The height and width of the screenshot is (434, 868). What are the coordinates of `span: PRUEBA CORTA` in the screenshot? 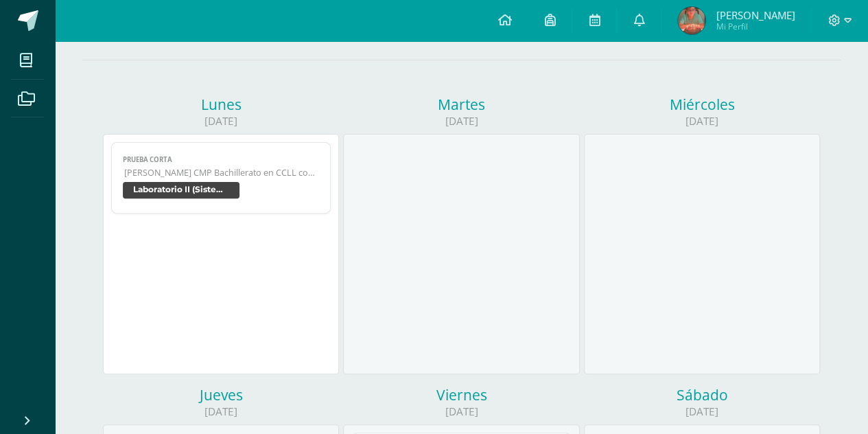 It's located at (221, 159).